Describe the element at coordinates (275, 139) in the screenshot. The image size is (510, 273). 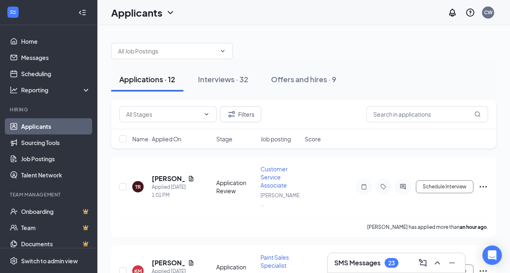
I see `span: Job posting` at that location.